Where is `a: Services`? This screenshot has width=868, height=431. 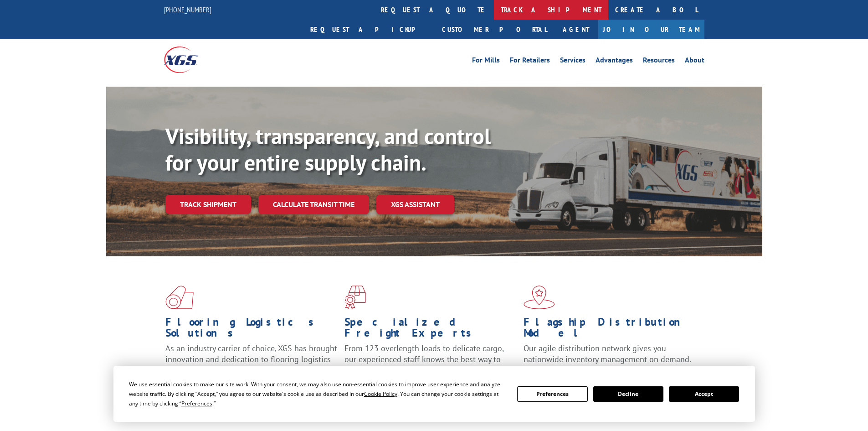
a: Services is located at coordinates (573, 61).